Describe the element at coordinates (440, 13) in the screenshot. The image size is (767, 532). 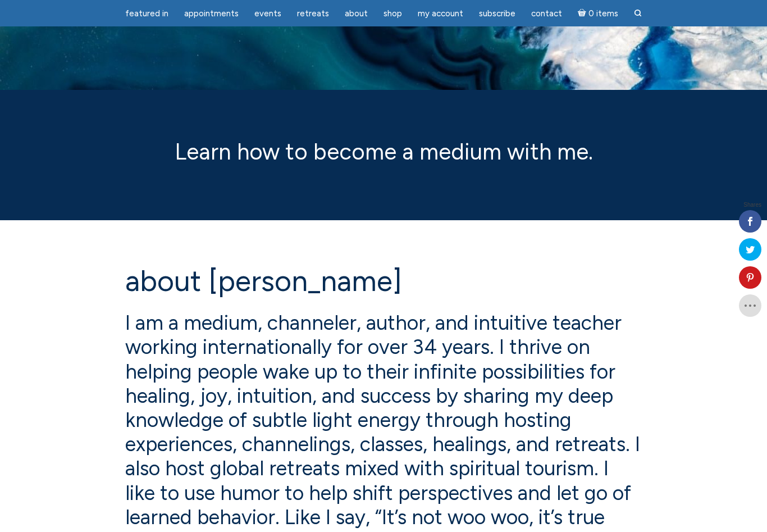
I see `span: My Account` at that location.